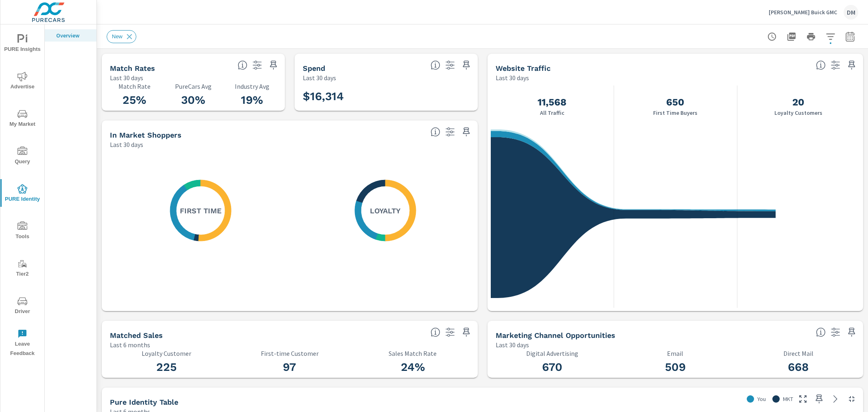  What do you see at coordinates (166, 367) in the screenshot?
I see `h3: 225` at bounding box center [166, 367].